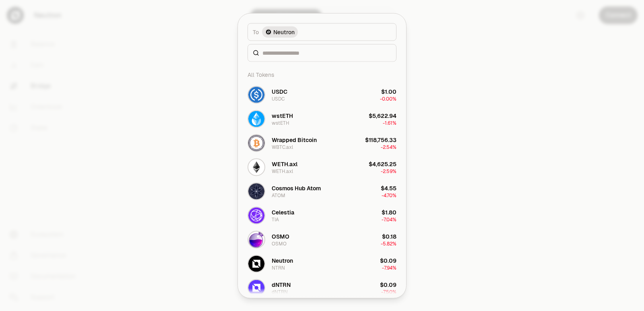  I want to click on img: TIA Logo, so click(257, 215).